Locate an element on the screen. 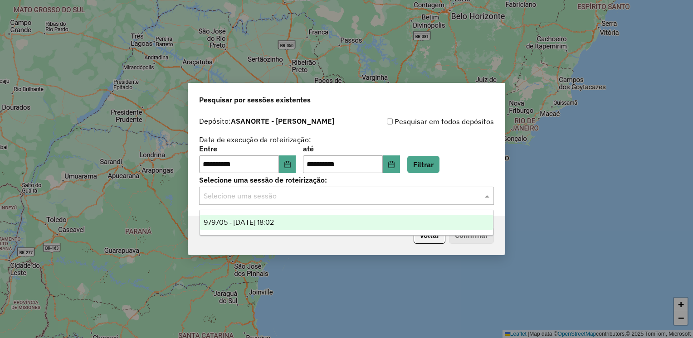 The width and height of the screenshot is (693, 338). label: Entre is located at coordinates (247, 149).